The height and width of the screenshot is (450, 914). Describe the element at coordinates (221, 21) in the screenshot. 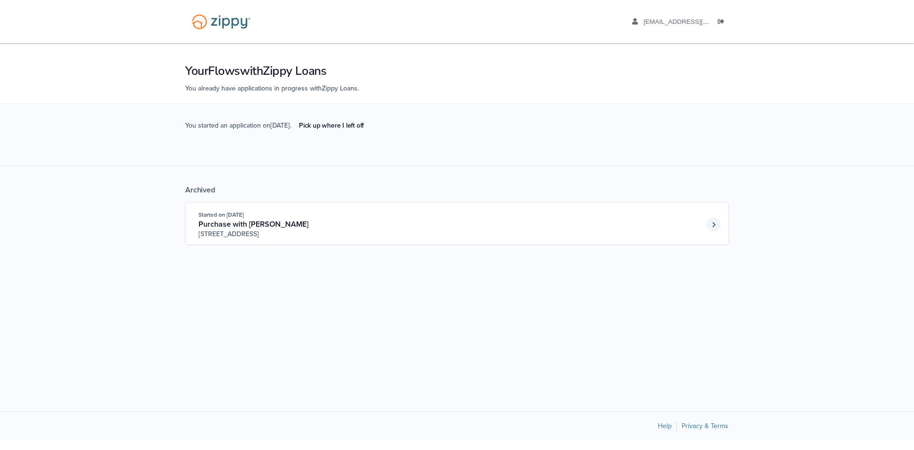

I see `img: Logo` at that location.